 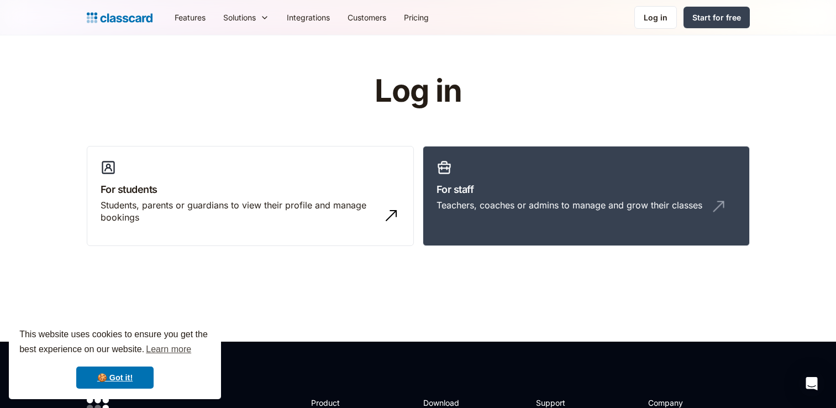 I want to click on a: home, so click(x=119, y=18).